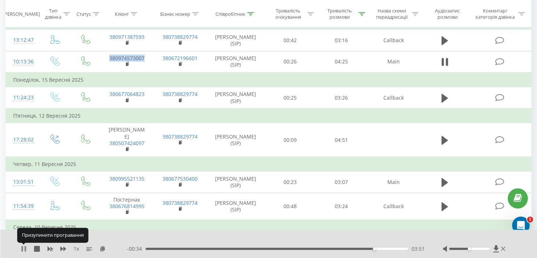 This screenshot has width=537, height=258. I want to click on div: Призупинити програвання, so click(53, 235).